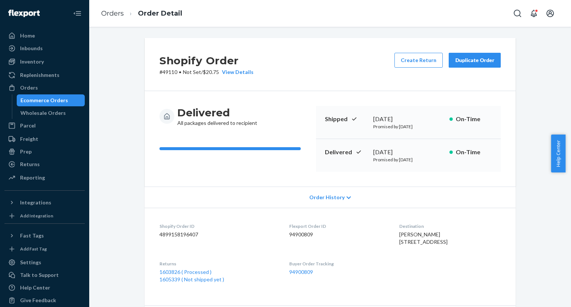  What do you see at coordinates (30, 164) in the screenshot?
I see `div: Returns` at bounding box center [30, 164].